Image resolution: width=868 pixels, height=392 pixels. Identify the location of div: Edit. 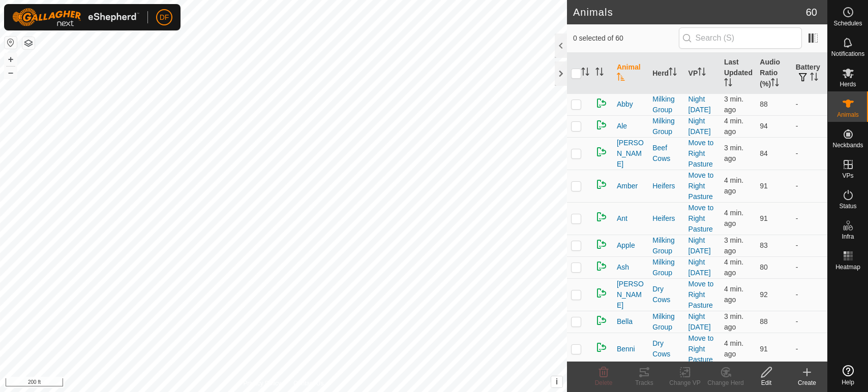
(766, 383).